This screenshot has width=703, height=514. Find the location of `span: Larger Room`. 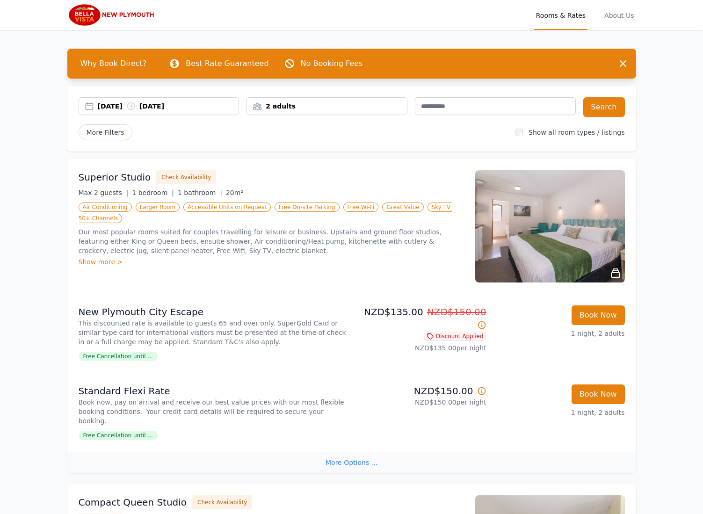

span: Larger Room is located at coordinates (158, 207).